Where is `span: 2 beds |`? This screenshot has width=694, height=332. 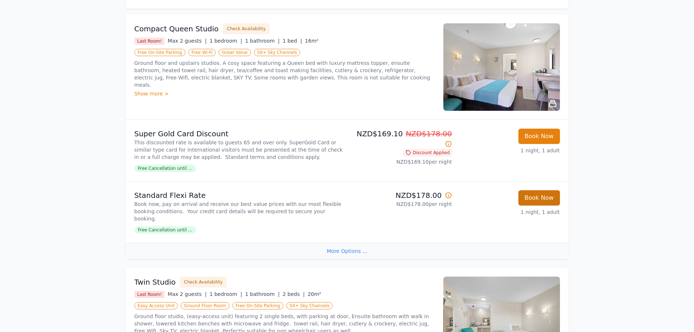 span: 2 beds | is located at coordinates (294, 294).